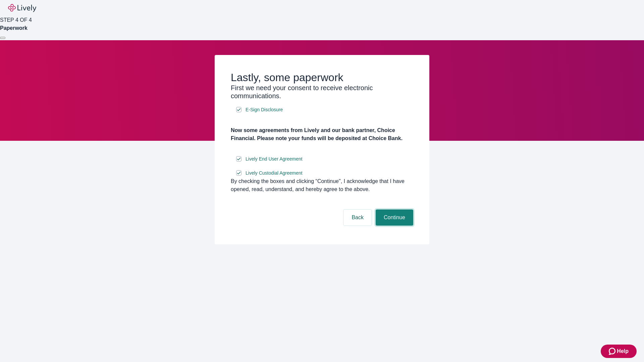 The width and height of the screenshot is (644, 362). I want to click on button: Continue, so click(395, 218).